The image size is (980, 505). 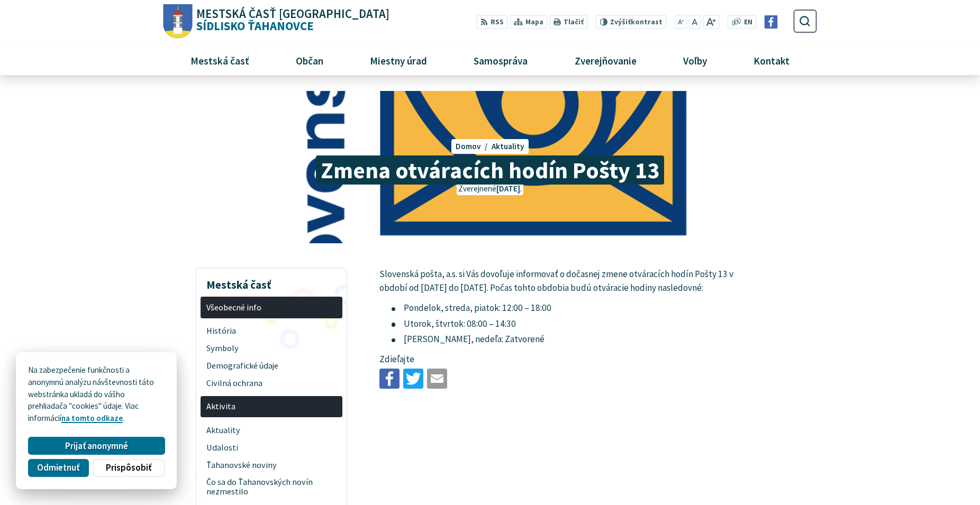 What do you see at coordinates (748, 22) in the screenshot?
I see `span: EN` at bounding box center [748, 22].